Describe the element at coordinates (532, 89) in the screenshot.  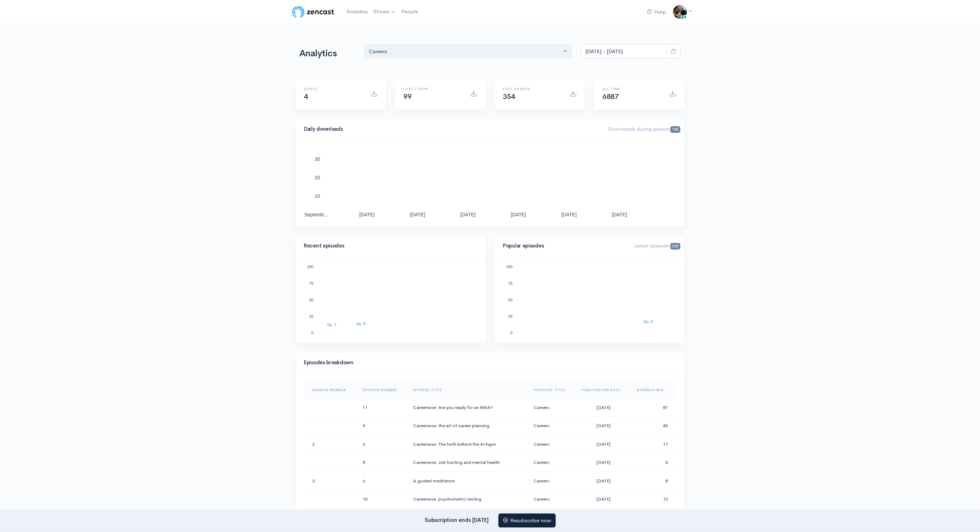
I see `h6: Last 30 days` at that location.